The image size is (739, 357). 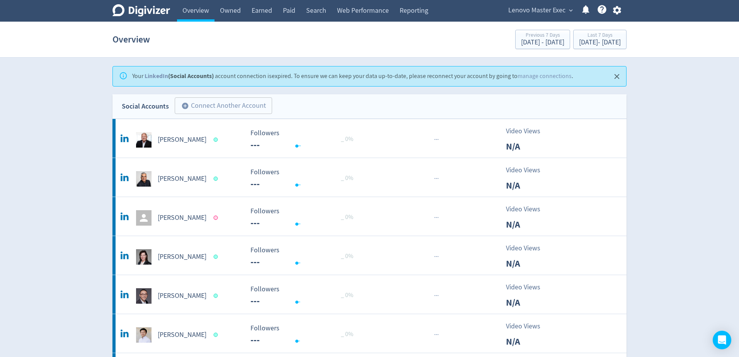 I want to click on div: Open Intercom Messenger, so click(x=722, y=340).